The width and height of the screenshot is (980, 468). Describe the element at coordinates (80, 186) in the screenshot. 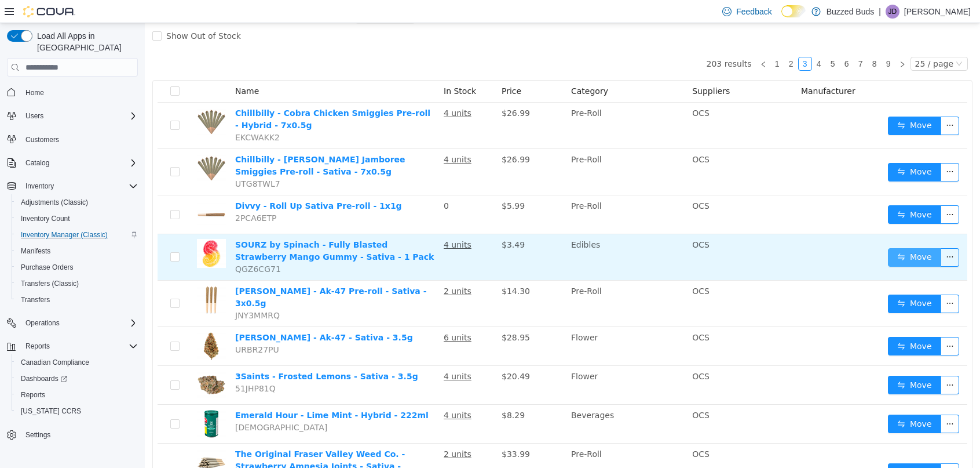

I see `span: Inventory` at that location.